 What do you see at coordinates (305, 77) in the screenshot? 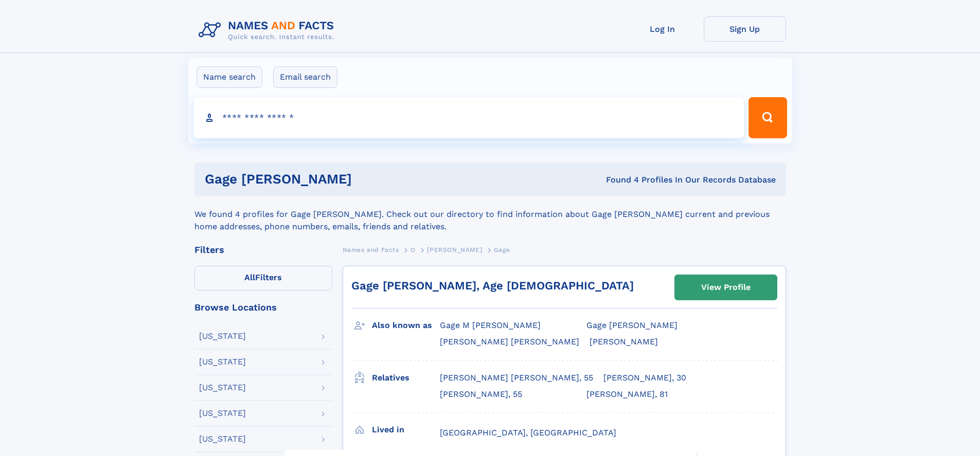
I see `label: Email search` at bounding box center [305, 77].